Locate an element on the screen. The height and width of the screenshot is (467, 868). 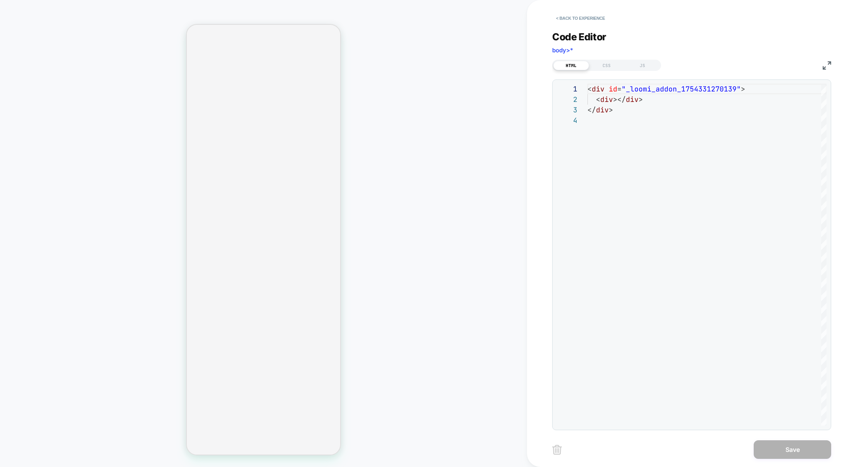
div: 2 is located at coordinates (567, 99).